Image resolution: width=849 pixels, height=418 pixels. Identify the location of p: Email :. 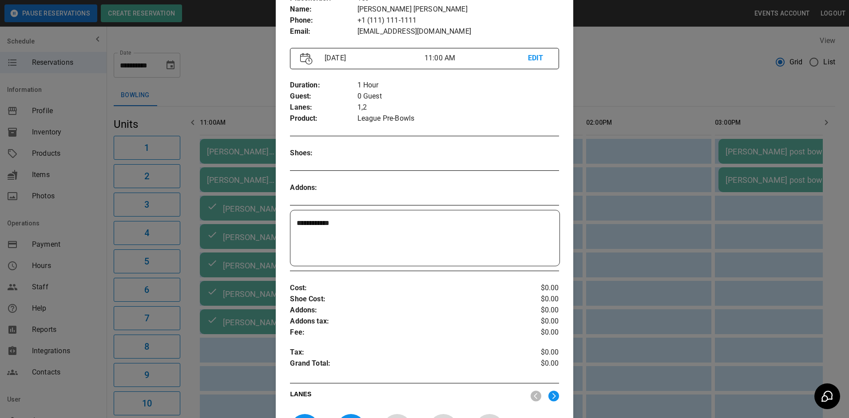
(323, 32).